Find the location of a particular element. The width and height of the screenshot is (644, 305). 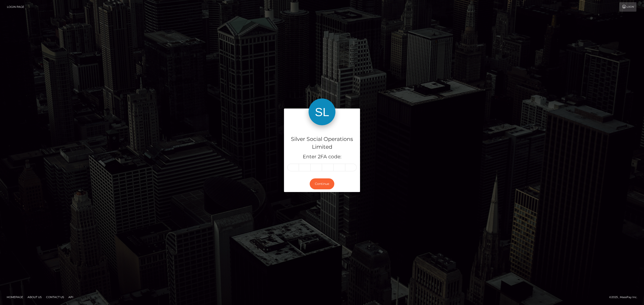

div: © 2025 , MassPay Inc. is located at coordinates (625, 298).